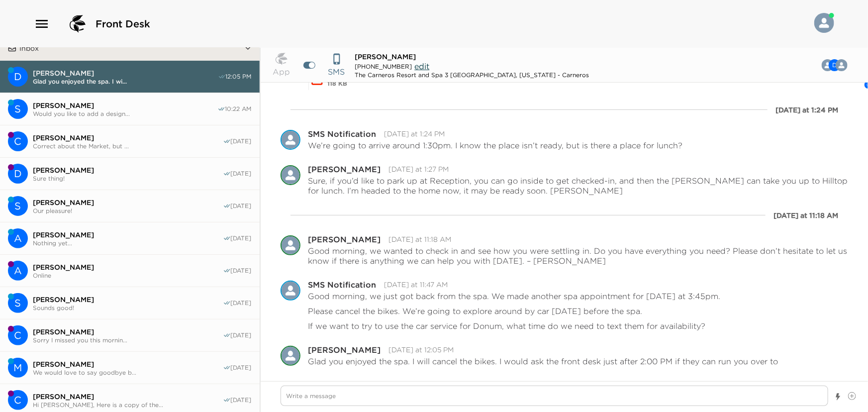  I want to click on span: Front Desk, so click(123, 24).